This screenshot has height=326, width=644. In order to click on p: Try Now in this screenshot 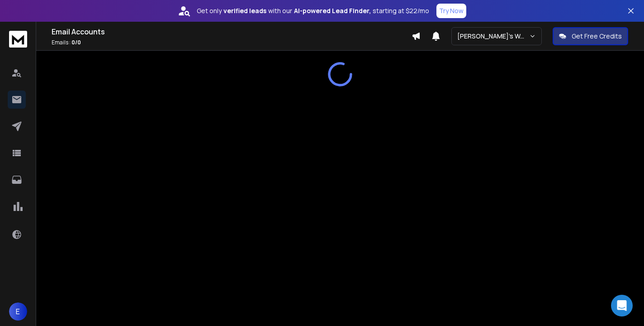, I will do `click(451, 11)`.